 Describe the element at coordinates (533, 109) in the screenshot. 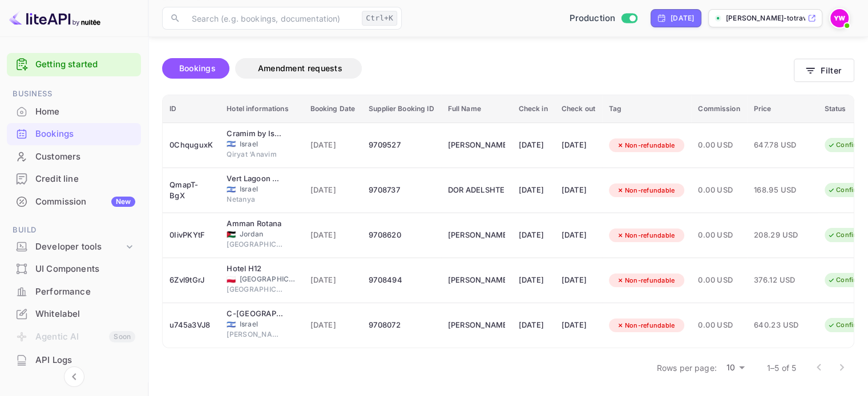

I see `th: Check in` at that location.